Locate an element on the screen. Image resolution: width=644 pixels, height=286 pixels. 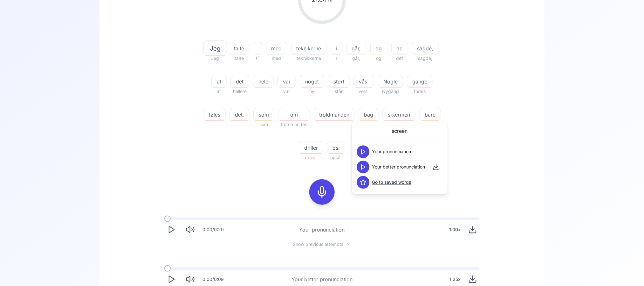
button: talte is located at coordinates (239, 48).